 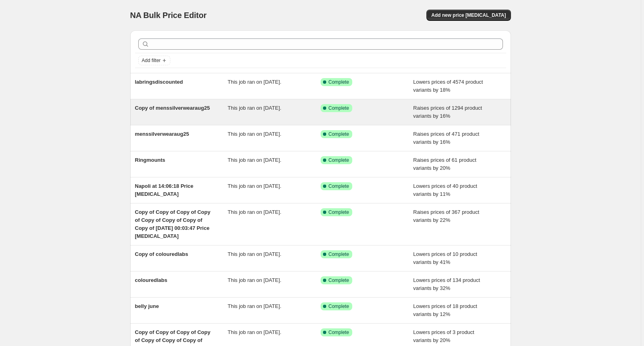 I want to click on span: Add filter, so click(x=151, y=60).